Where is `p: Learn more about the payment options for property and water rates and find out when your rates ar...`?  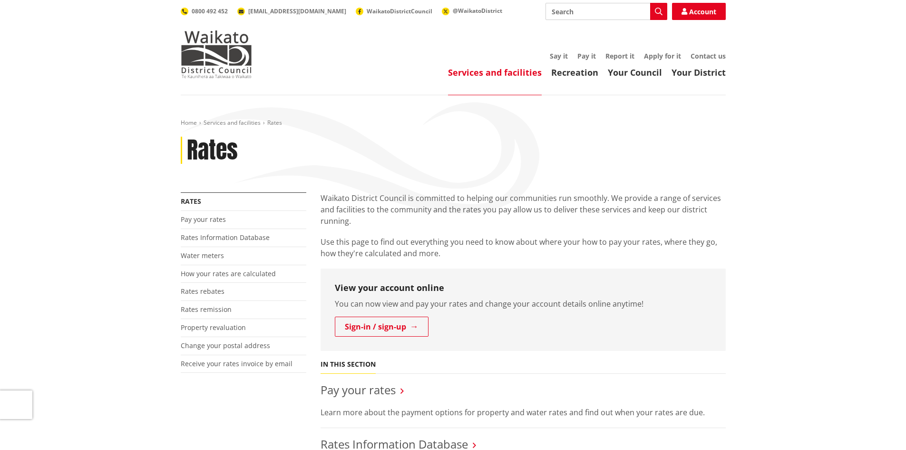 p: Learn more about the payment options for property and water rates and find out when your rates ar... is located at coordinates (523, 412).